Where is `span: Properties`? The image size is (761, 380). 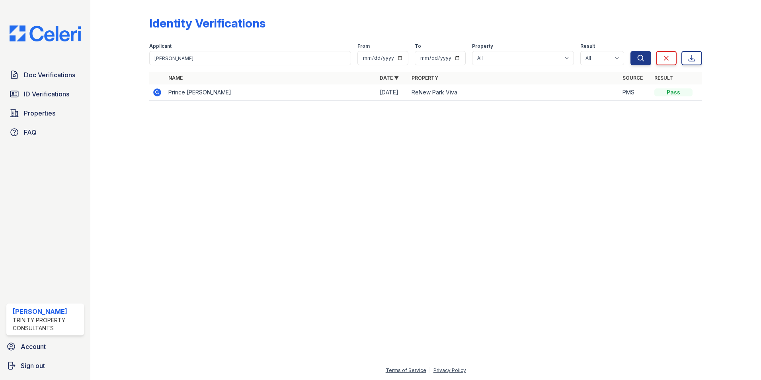 span: Properties is located at coordinates (39, 113).